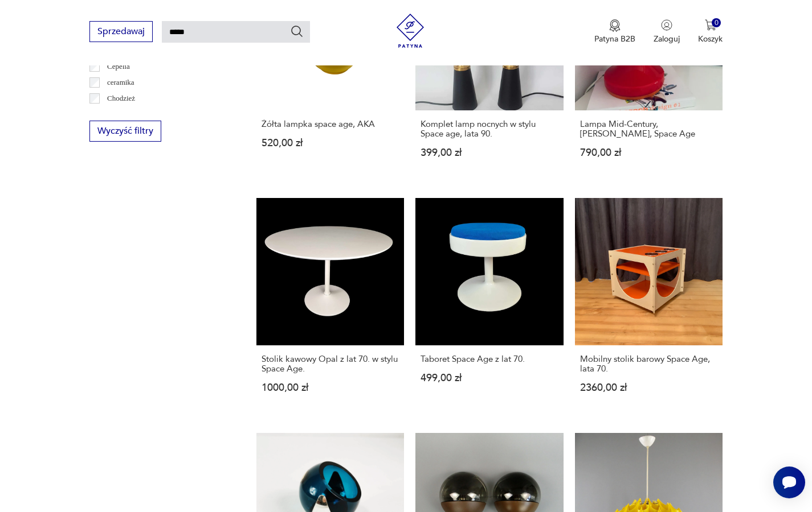  Describe the element at coordinates (297, 31) in the screenshot. I see `button: Szukaj` at that location.